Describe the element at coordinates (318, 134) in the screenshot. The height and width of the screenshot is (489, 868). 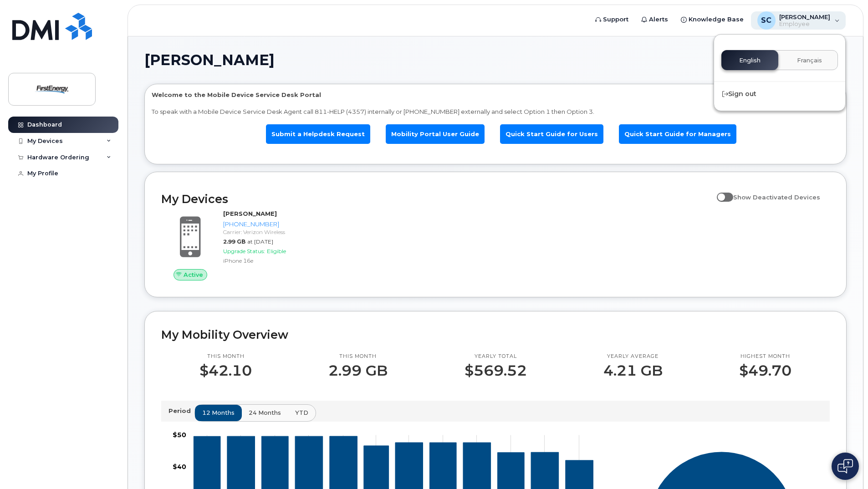
I see `a: Submit a Helpdesk Request` at that location.